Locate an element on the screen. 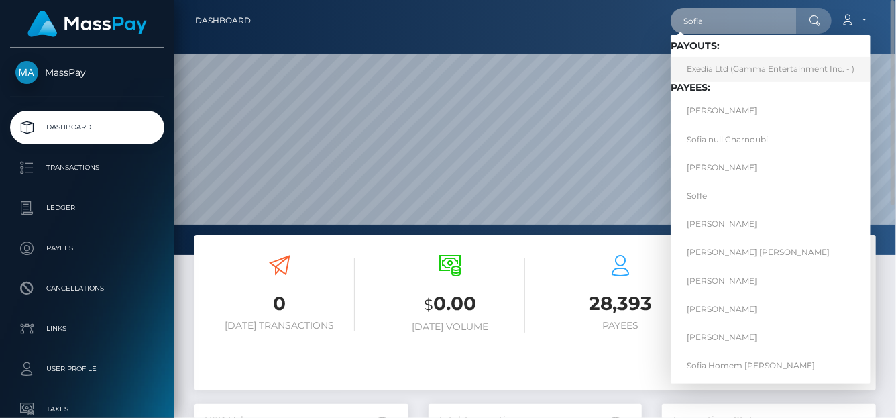 Image resolution: width=896 pixels, height=418 pixels. a: User Profile is located at coordinates (87, 369).